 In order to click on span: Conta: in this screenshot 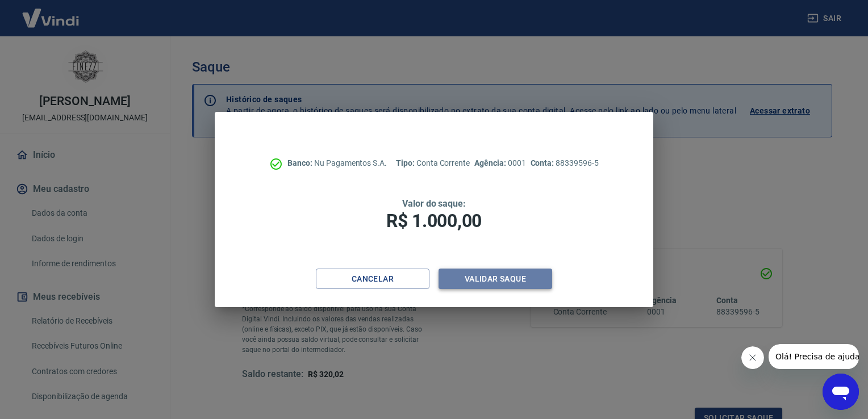, I will do `click(543, 163)`.